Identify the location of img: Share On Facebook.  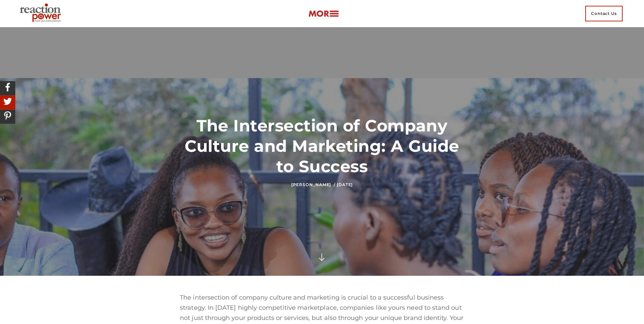
(7, 87).